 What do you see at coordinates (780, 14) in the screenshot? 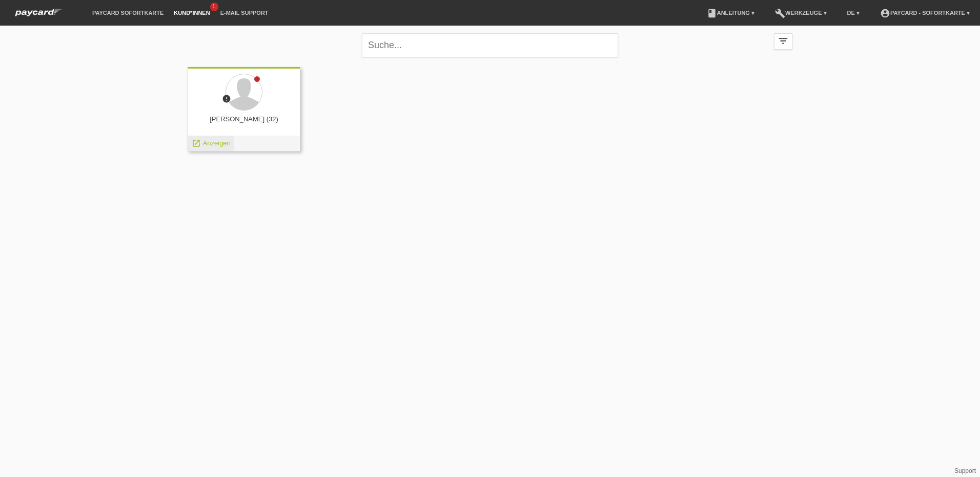
I see `i: build` at bounding box center [780, 14].